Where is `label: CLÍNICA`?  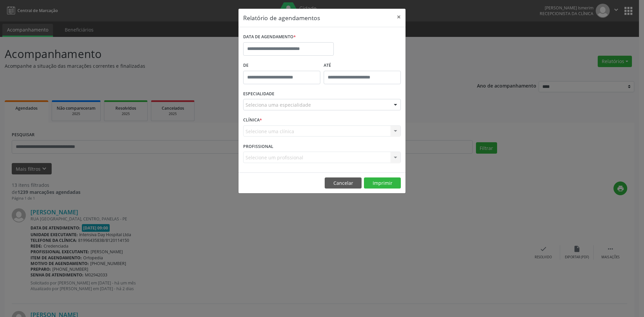
label: CLÍNICA is located at coordinates (252, 120).